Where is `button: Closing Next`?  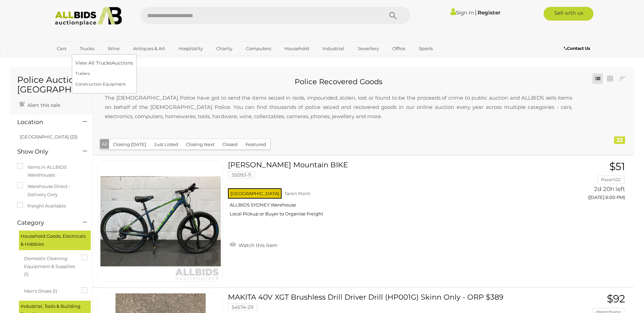 button: Closing Next is located at coordinates (200, 145).